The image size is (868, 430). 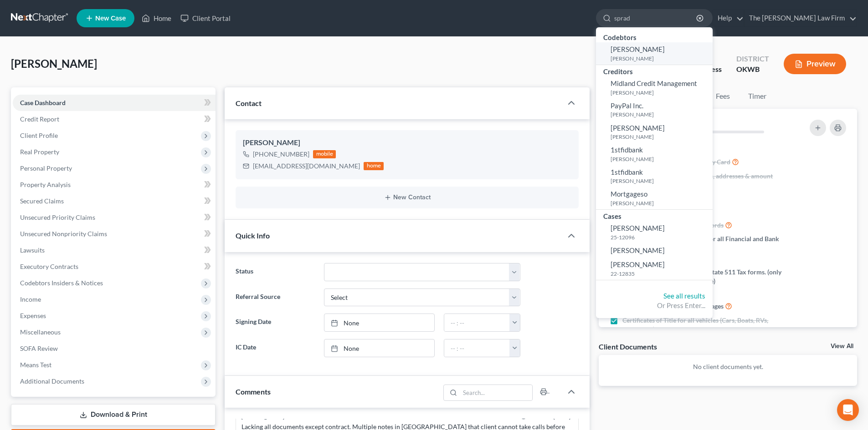 What do you see at coordinates (654, 305) in the screenshot?
I see `div: Or Press Enter...` at bounding box center [654, 305].